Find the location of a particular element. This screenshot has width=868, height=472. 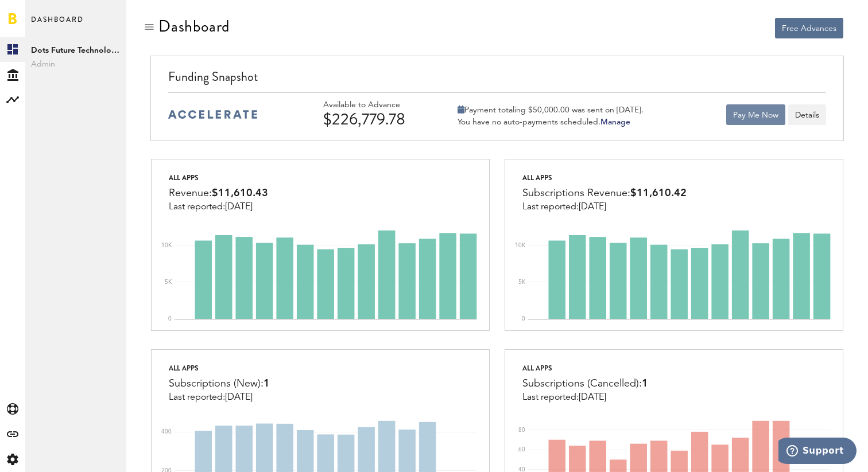

a: Manage is located at coordinates (615, 122).